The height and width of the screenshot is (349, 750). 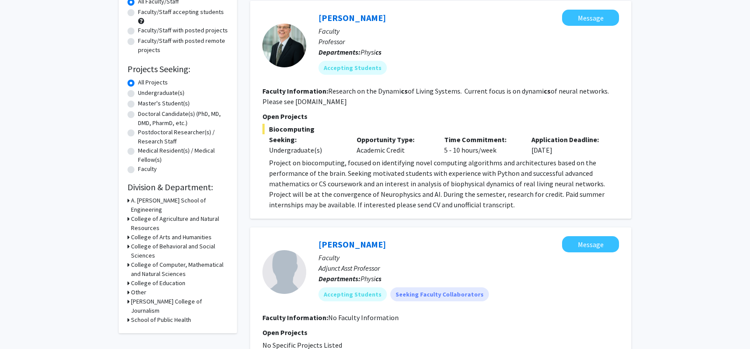 I want to click on p: Opportunity Type:, so click(x=394, y=140).